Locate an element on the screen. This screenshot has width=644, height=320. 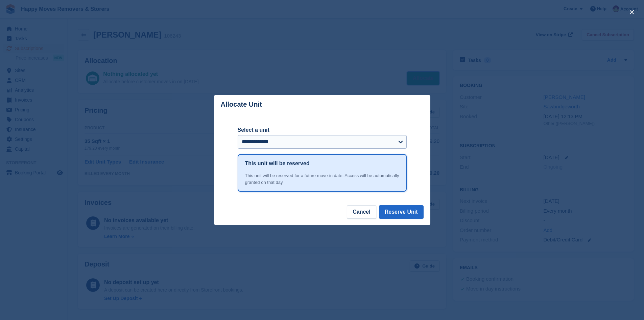
button: close is located at coordinates (632, 12).